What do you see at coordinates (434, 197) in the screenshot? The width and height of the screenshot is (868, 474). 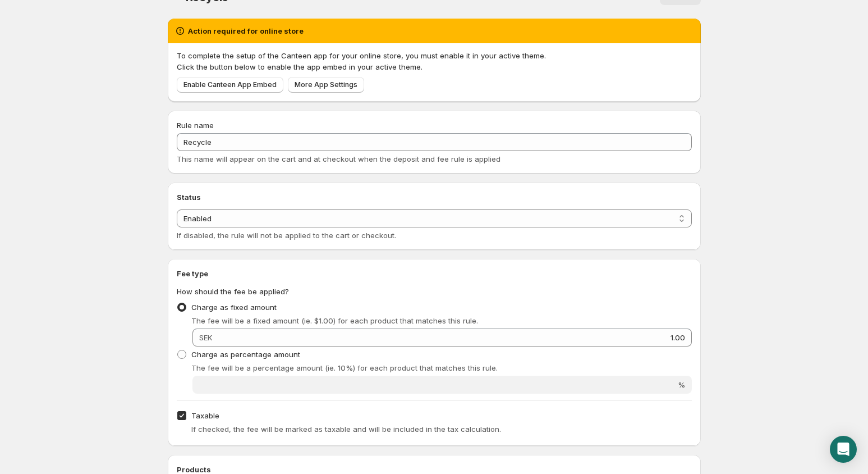 I see `h2: Status` at bounding box center [434, 197].